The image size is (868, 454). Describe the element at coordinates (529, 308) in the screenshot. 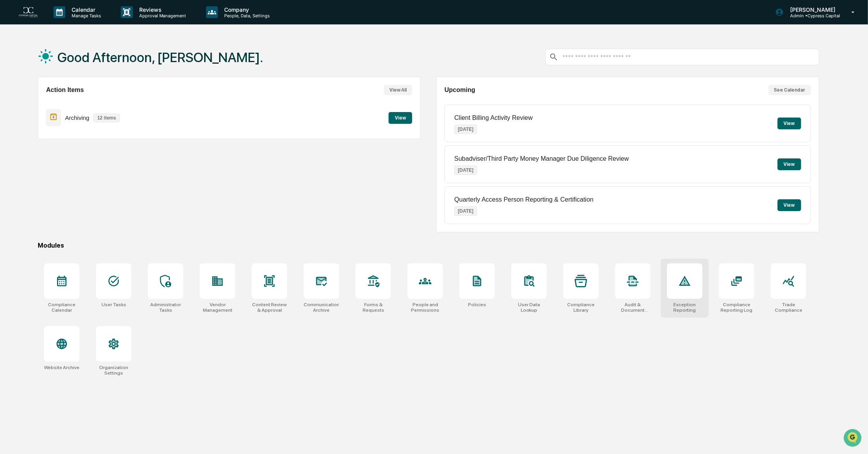

I see `div: User Data Lookup` at that location.